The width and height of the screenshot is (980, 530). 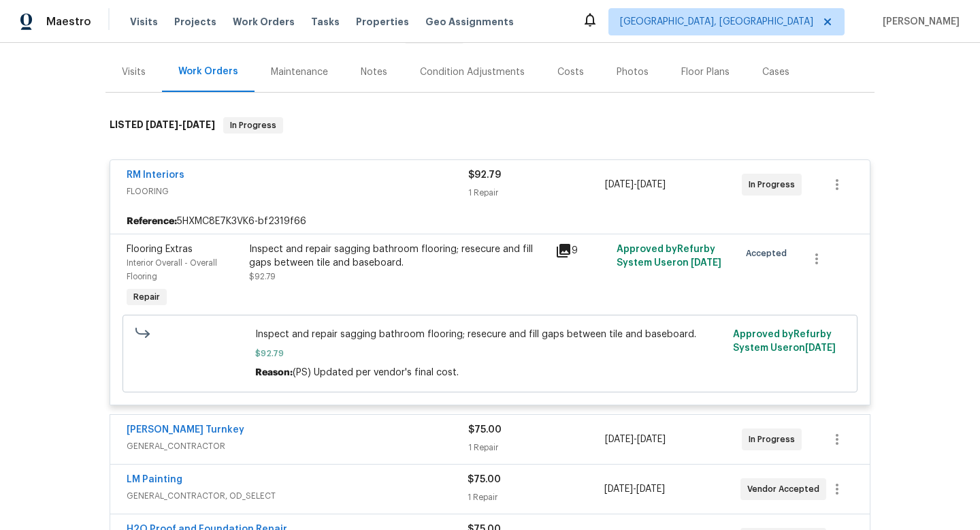 I want to click on span: Interior Overall - Overall Flooring, so click(x=171, y=269).